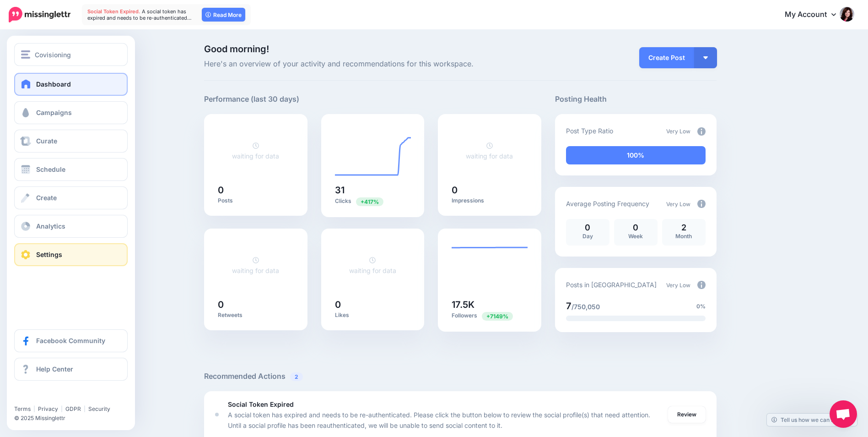  Describe the element at coordinates (635, 155) in the screenshot. I see `div: 100% of your posts in the last 30 days have been from Drip Campaigns` at that location.